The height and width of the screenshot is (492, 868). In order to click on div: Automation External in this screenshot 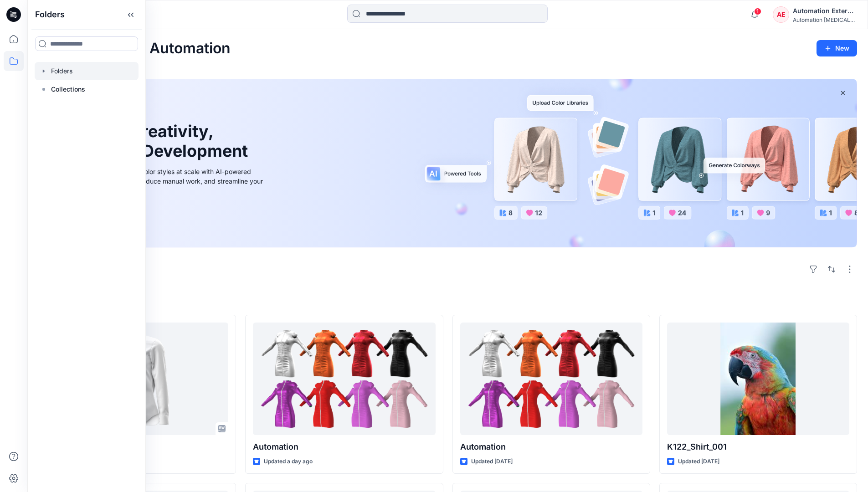, I will do `click(825, 11)`.